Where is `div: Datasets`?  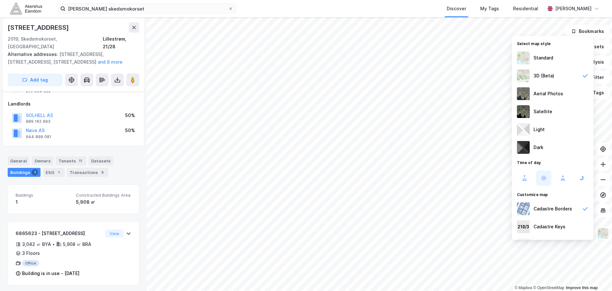
div: Datasets is located at coordinates (101, 161).